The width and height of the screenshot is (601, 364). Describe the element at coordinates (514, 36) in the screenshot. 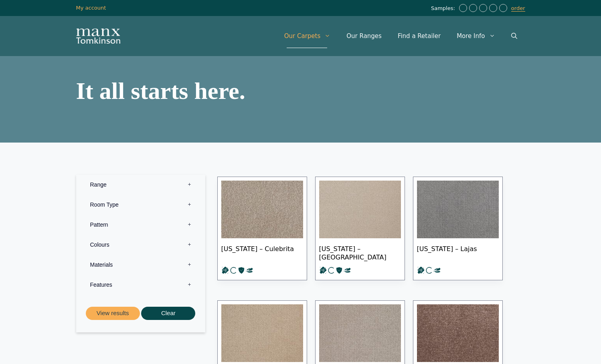

I see `a: Open Search Bar` at that location.